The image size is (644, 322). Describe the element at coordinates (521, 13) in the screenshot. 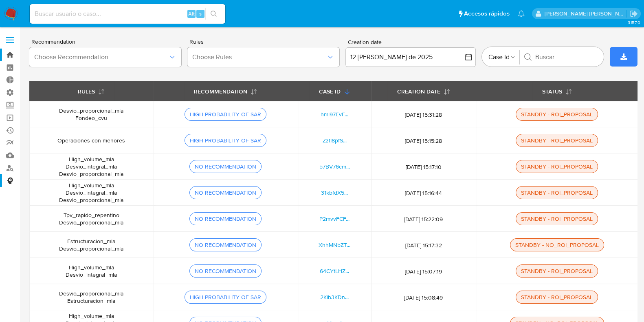

I see `a: Notificaciones` at that location.